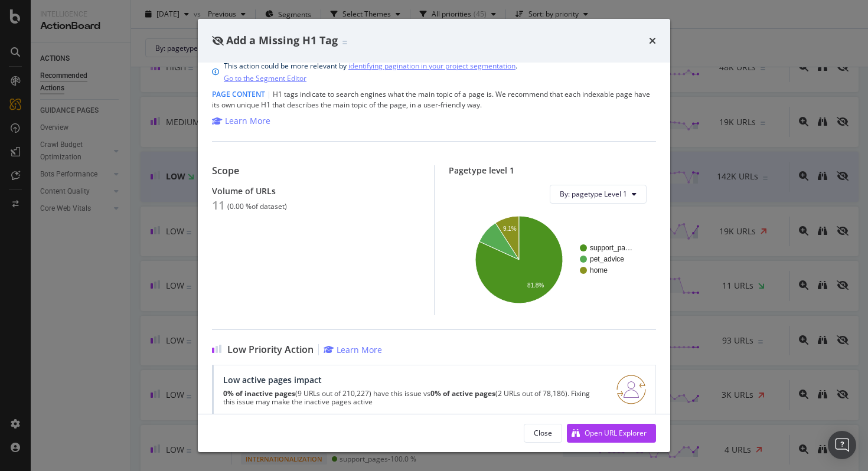 Image resolution: width=868 pixels, height=471 pixels. I want to click on text: home, so click(599, 270).